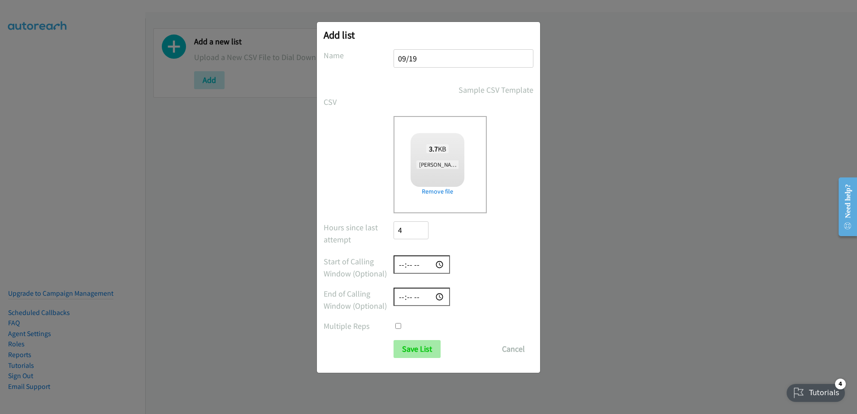 The height and width of the screenshot is (414, 857). What do you see at coordinates (437, 191) in the screenshot?
I see `a: Remove file` at bounding box center [437, 191].